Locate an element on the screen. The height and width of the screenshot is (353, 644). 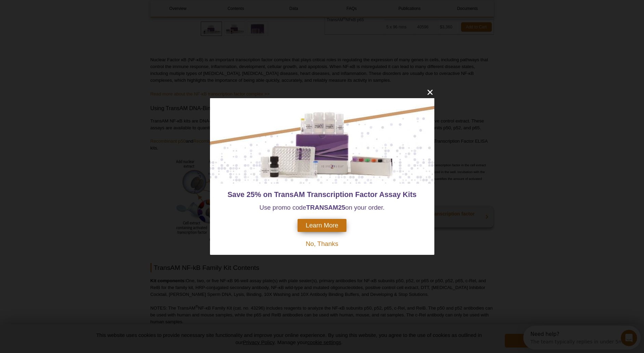
button: close is located at coordinates (430, 92).